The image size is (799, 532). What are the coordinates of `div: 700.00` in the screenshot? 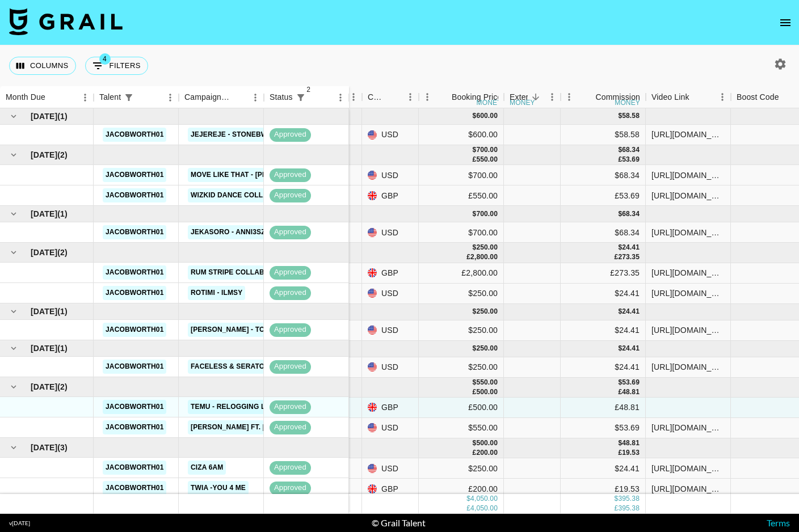 It's located at (486, 213).